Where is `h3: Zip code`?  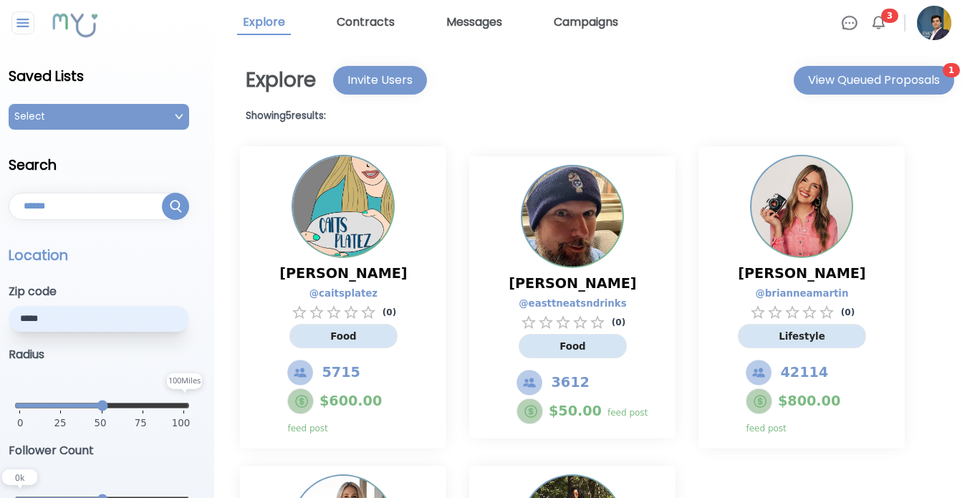
h3: Zip code is located at coordinates (107, 291).